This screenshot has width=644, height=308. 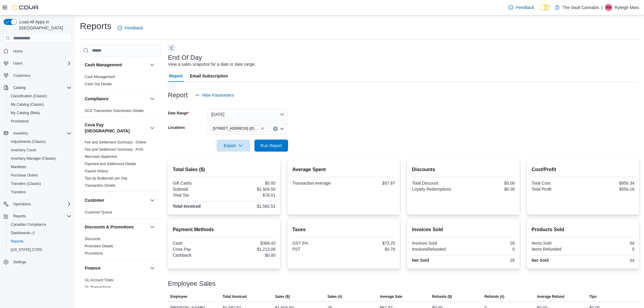 What do you see at coordinates (22, 76) in the screenshot?
I see `span: Customers` at bounding box center [22, 76].